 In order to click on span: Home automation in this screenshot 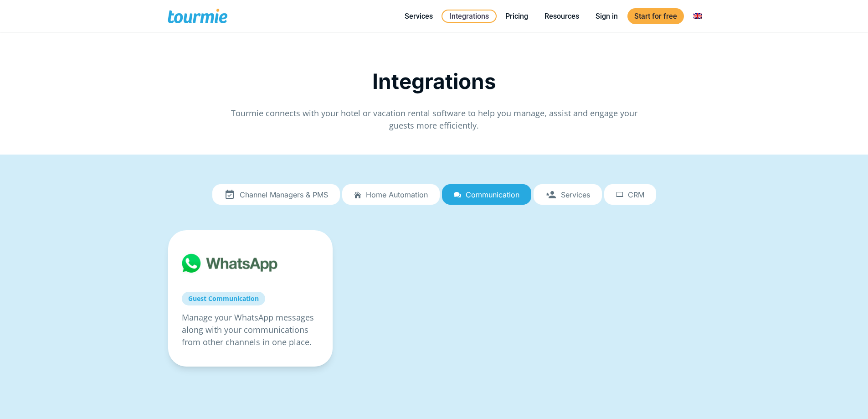, I will do `click(397, 195)`.